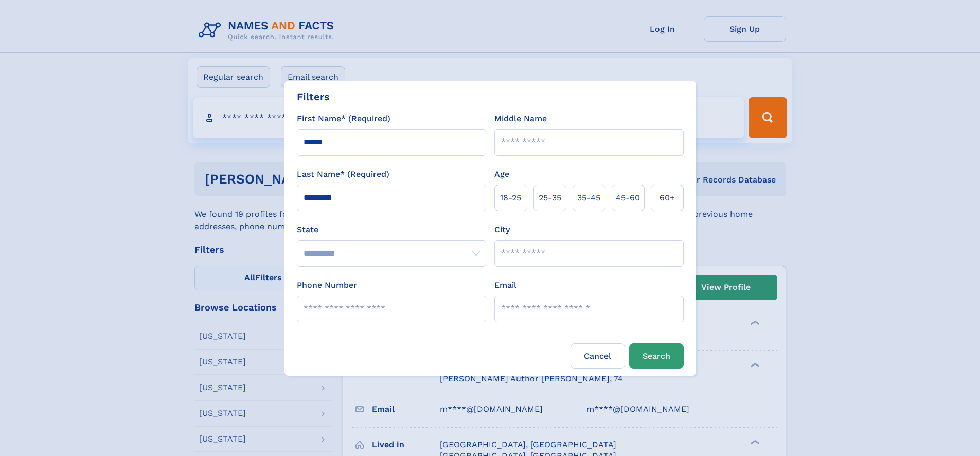  What do you see at coordinates (549, 198) in the screenshot?
I see `span: 25‑35` at bounding box center [549, 198].